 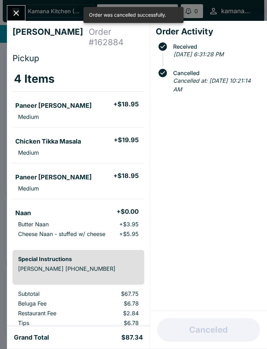 I want to click on p: Beluga Fee, so click(x=50, y=303).